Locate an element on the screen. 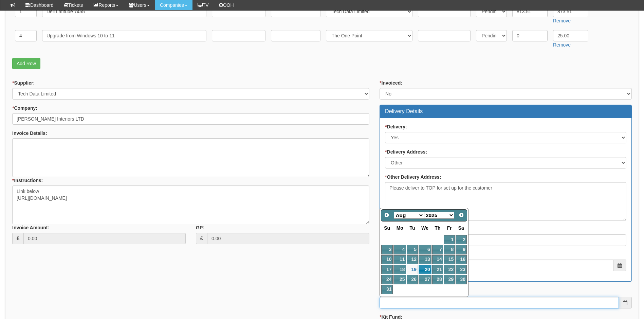 The height and width of the screenshot is (319, 644). label: Delivery Address: is located at coordinates (406, 151).